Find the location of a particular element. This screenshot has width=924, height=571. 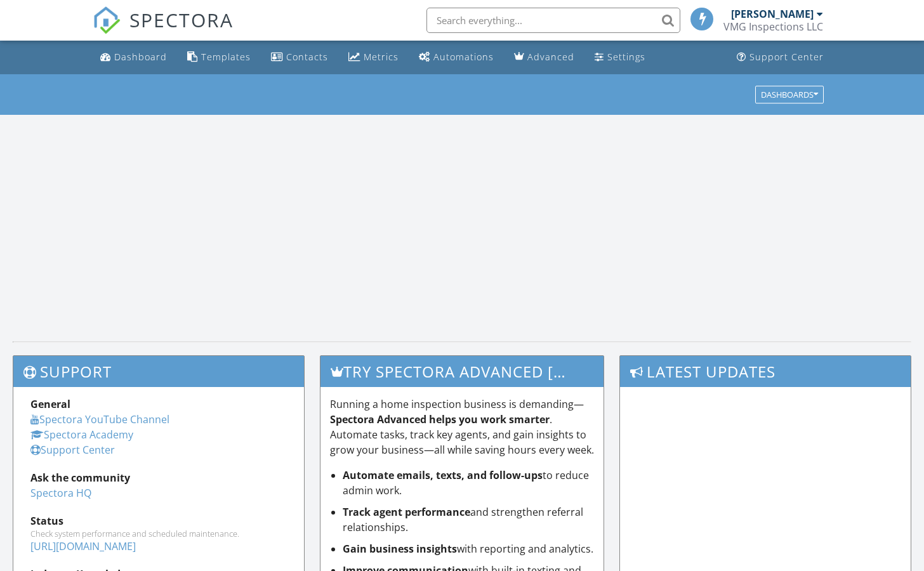

h3: Support is located at coordinates (159, 371).